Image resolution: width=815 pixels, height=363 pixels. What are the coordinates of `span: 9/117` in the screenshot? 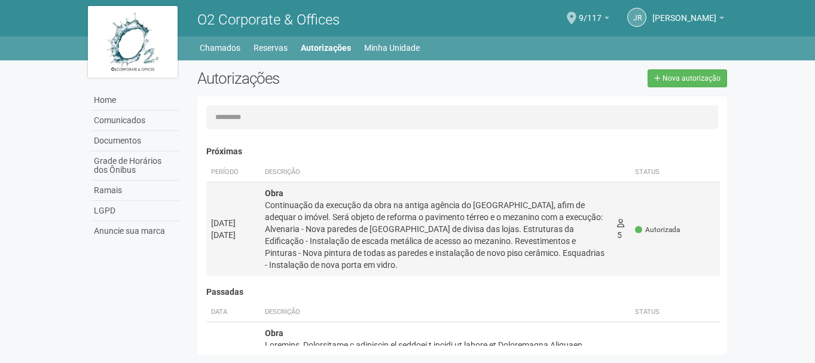 It's located at (590, 12).